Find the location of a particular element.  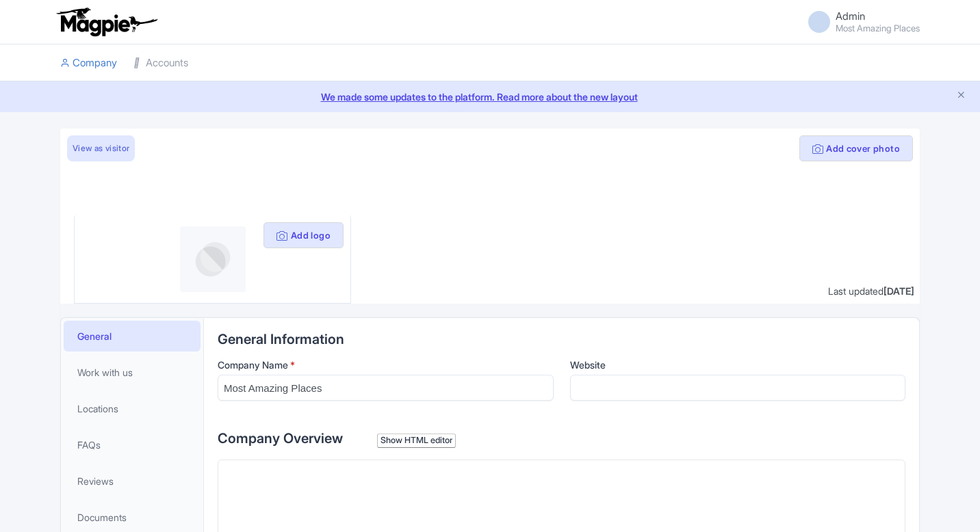

span: Documents is located at coordinates (102, 517).